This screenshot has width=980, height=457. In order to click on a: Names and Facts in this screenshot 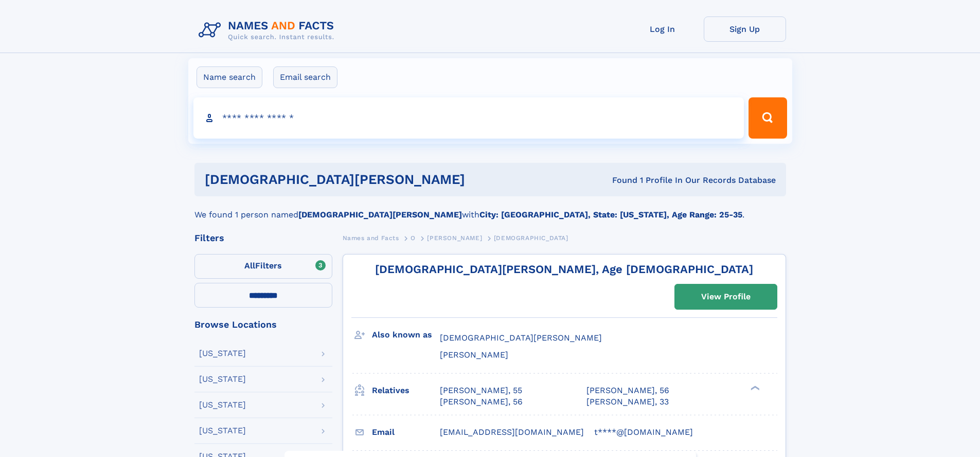, I will do `click(371, 238)`.